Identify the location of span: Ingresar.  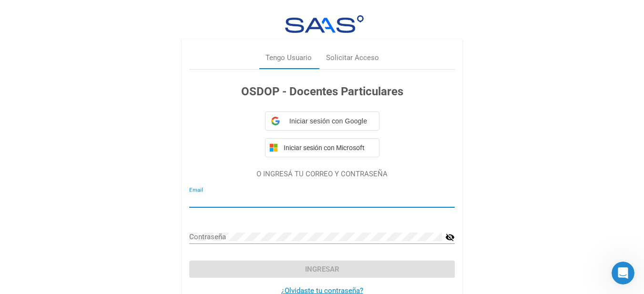
(322, 269).